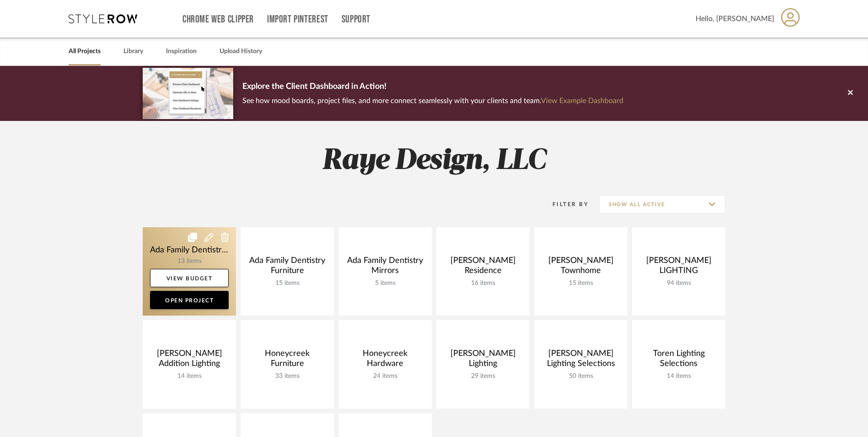 The image size is (868, 437). What do you see at coordinates (241, 51) in the screenshot?
I see `a: Upload History` at bounding box center [241, 51].